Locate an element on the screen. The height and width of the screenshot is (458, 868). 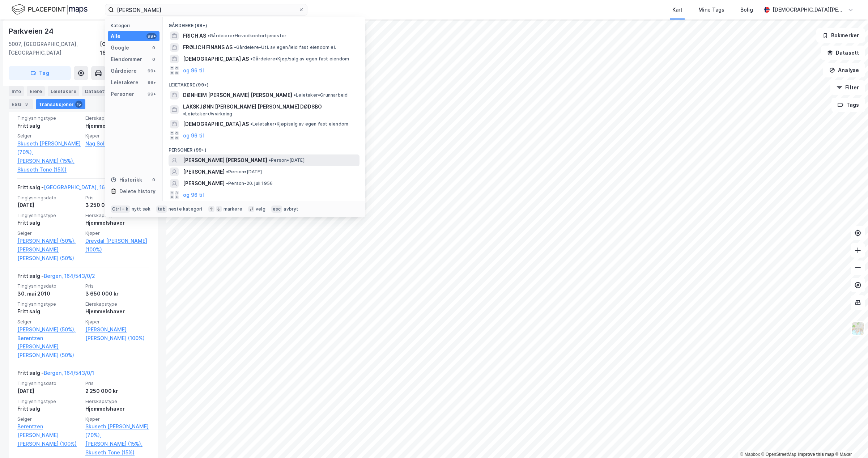
img: logo.f888ab2527a4732fd821a326f86c7f29.svg is located at coordinates (50, 9).